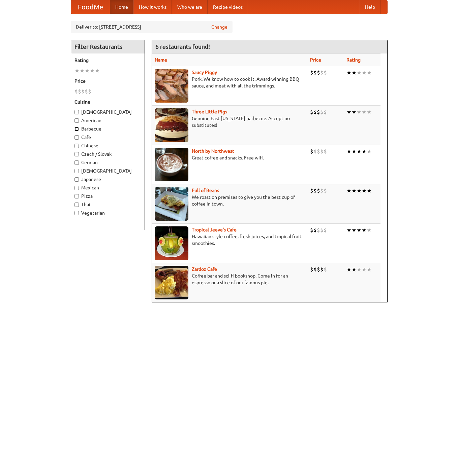 The image size is (458, 476). Describe the element at coordinates (77, 196) in the screenshot. I see `input: Pizza` at that location.